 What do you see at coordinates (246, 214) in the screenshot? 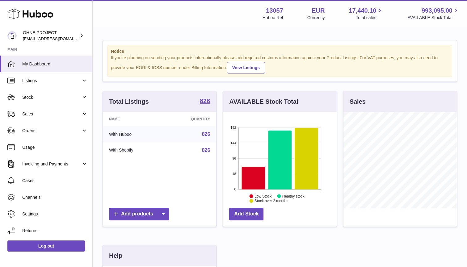
I see `a: Add Stock` at bounding box center [246, 214].